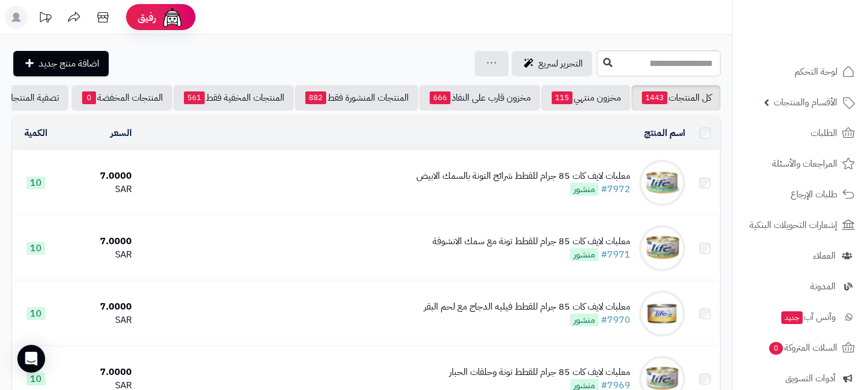 This screenshot has height=390, width=868. Describe the element at coordinates (800, 286) in the screenshot. I see `a: المدونة` at that location.